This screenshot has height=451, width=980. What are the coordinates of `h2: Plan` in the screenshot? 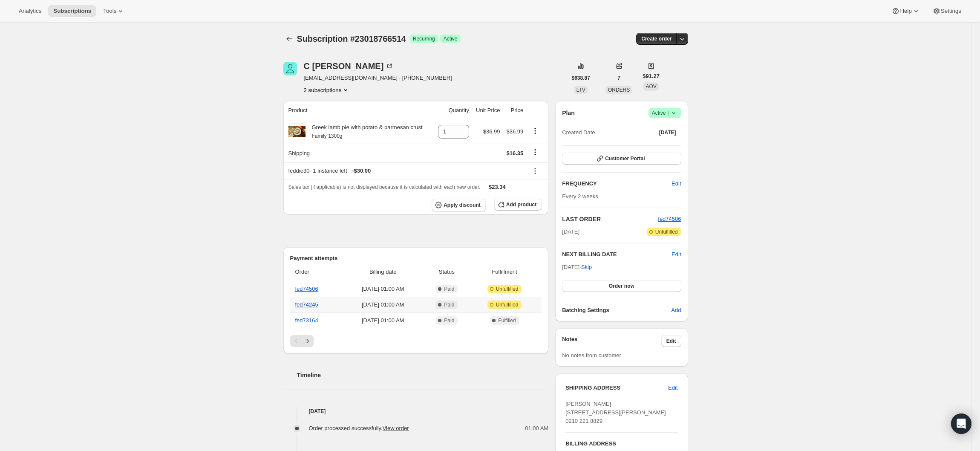 It's located at (569, 113).